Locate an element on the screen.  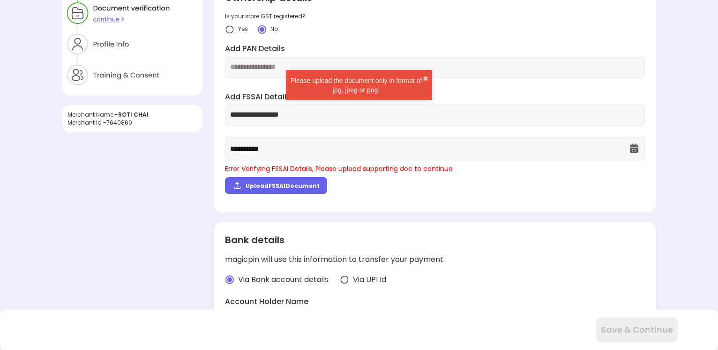
img: crlYN1wOekqfTXo2sKdO7mpVD4GIyZBlBCY682TI1bTNaOsxckEXOmACbAD6EYcPGHR5wXB9K-wSeRvGOQTikGGKT-kEDVP-b... is located at coordinates (262, 30).